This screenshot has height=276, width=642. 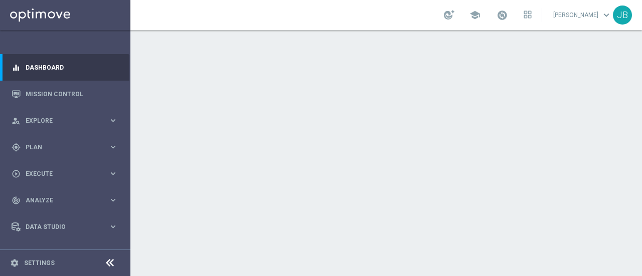 I want to click on a: Mission Control, so click(x=72, y=94).